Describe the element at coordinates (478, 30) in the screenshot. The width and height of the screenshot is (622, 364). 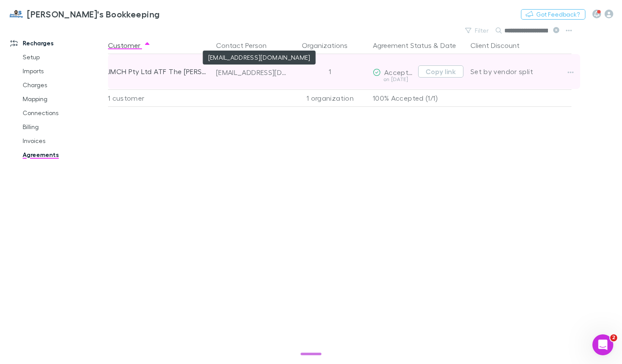
I see `button: Filter` at that location.